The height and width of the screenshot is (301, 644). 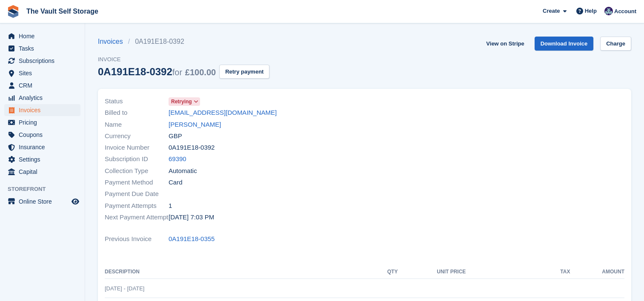 What do you see at coordinates (136, 125) in the screenshot?
I see `span: Name` at bounding box center [136, 125].